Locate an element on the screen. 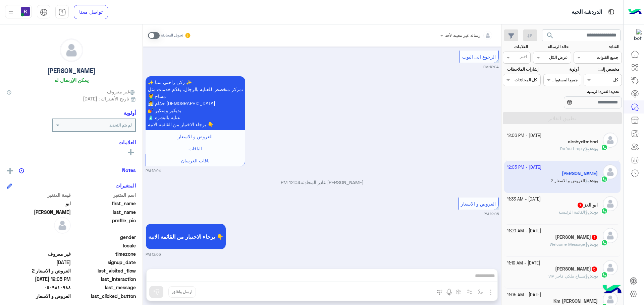 This screenshot has width=644, height=305. h5: Walaa Elsakkar is located at coordinates (576, 237).